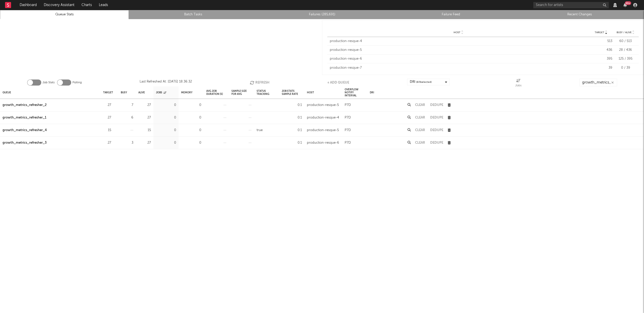  Describe the element at coordinates (127, 143) in the screenshot. I see `div: 3` at that location.